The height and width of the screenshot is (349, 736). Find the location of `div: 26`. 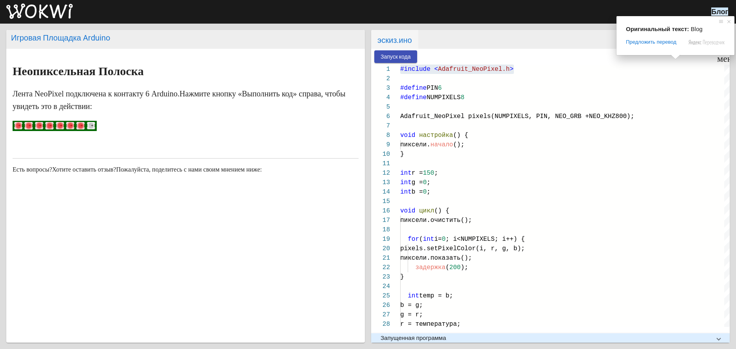

div: 26 is located at coordinates (380, 305).